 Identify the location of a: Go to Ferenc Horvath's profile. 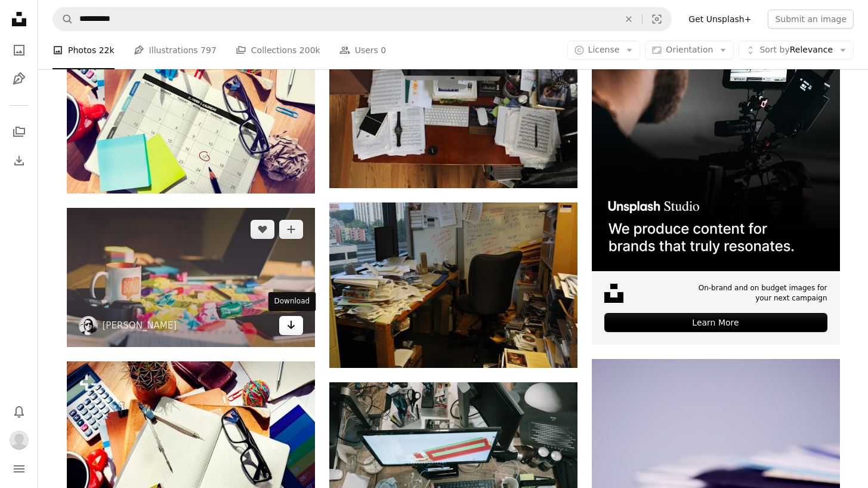
(88, 325).